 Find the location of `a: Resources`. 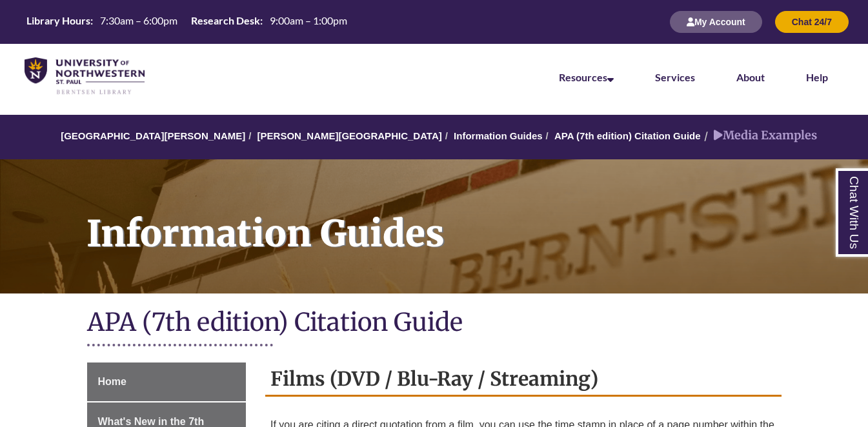

a: Resources is located at coordinates (586, 77).